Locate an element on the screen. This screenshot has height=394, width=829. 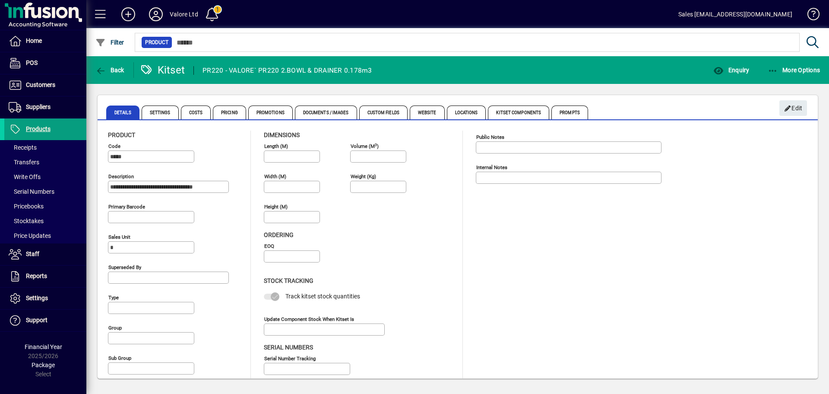
span: Track kitset stock quantities is located at coordinates (323, 296).